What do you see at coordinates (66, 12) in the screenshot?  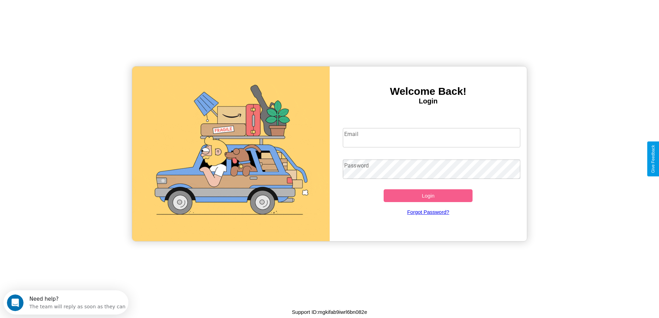 I see `div: Open Intercom Messenger` at bounding box center [66, 12].